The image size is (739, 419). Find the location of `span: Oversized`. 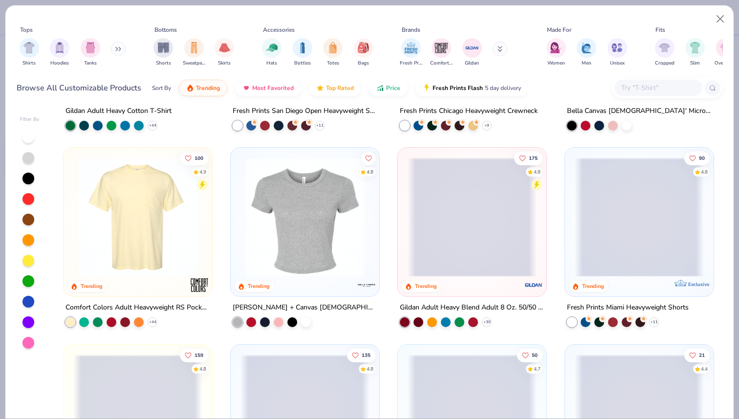

span: Oversized is located at coordinates (725, 63).